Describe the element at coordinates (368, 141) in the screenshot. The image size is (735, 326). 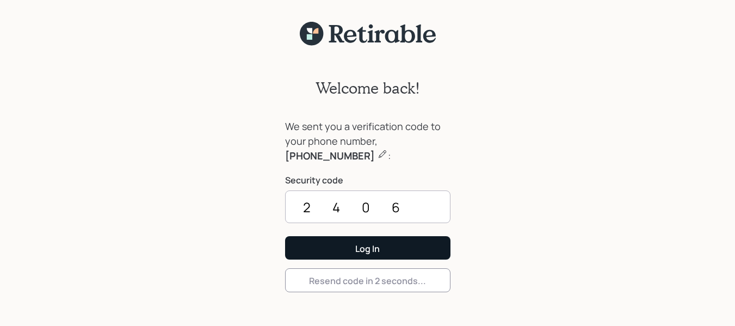
I see `div: We sent you a verification code to your phone number, :` at that location.